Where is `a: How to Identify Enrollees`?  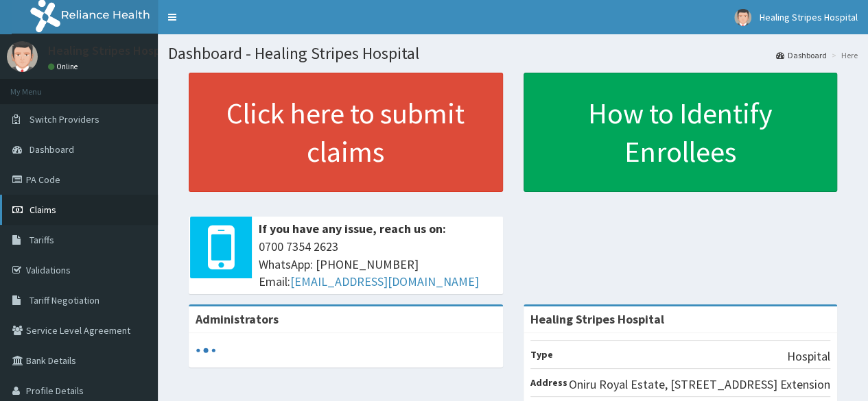
a: How to Identify Enrollees is located at coordinates (681, 132).